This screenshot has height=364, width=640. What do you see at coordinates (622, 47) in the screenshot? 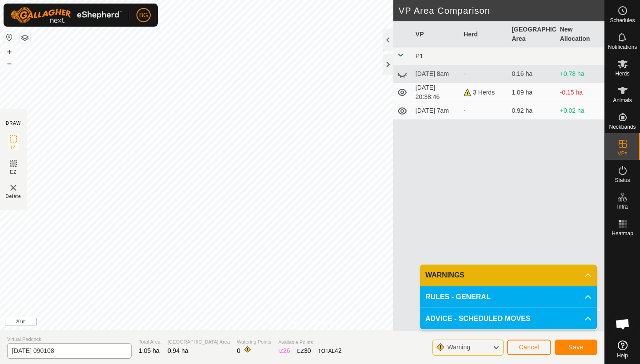
I see `span: Notifications` at bounding box center [622, 47].